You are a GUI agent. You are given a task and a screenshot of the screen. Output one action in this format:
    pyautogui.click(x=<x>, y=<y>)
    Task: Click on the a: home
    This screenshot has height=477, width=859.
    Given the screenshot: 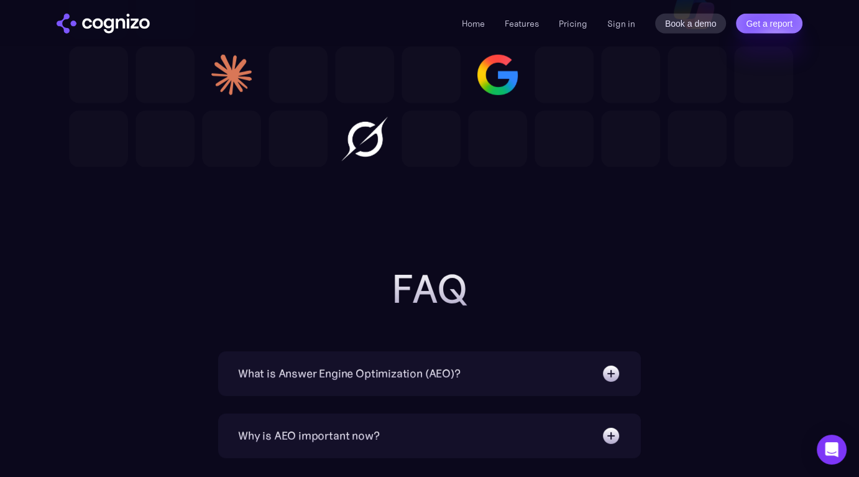 What is the action you would take?
    pyautogui.click(x=103, y=24)
    